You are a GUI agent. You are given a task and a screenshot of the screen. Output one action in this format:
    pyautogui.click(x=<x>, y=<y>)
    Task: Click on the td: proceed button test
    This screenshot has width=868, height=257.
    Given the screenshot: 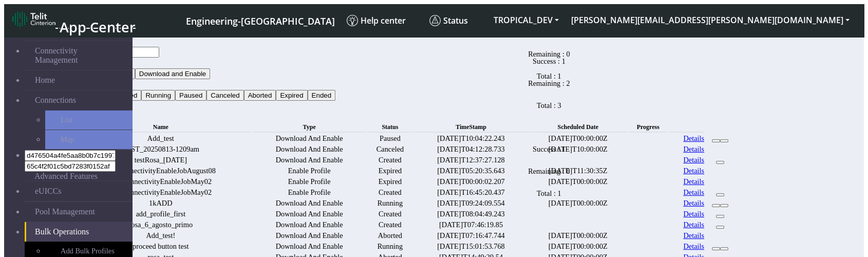 What is the action you would take?
    pyautogui.click(x=161, y=246)
    